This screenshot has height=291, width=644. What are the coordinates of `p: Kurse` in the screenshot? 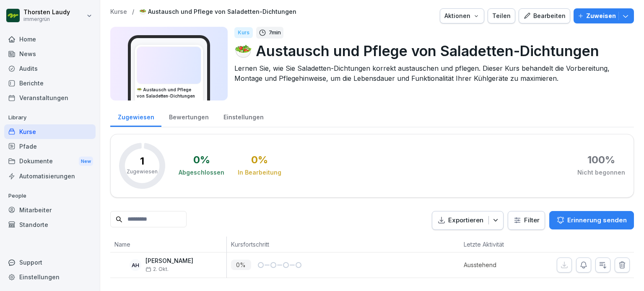 It's located at (119, 12).